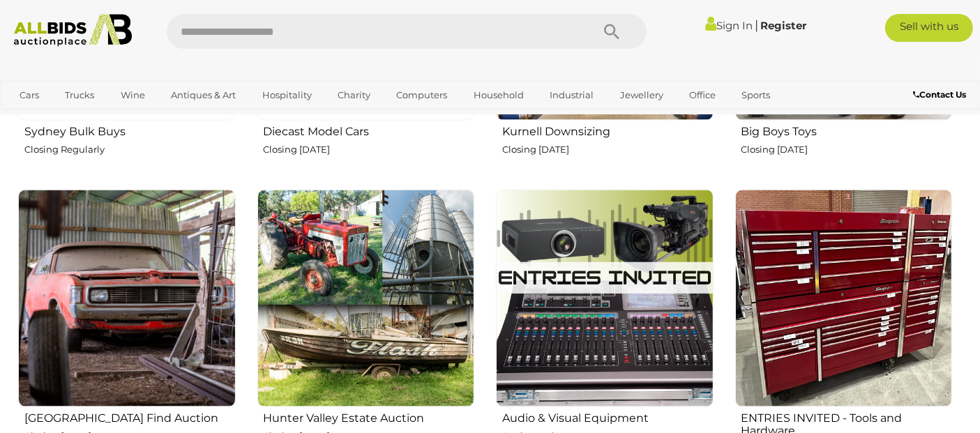  Describe the element at coordinates (73, 30) in the screenshot. I see `img: Allbids.com.au` at that location.